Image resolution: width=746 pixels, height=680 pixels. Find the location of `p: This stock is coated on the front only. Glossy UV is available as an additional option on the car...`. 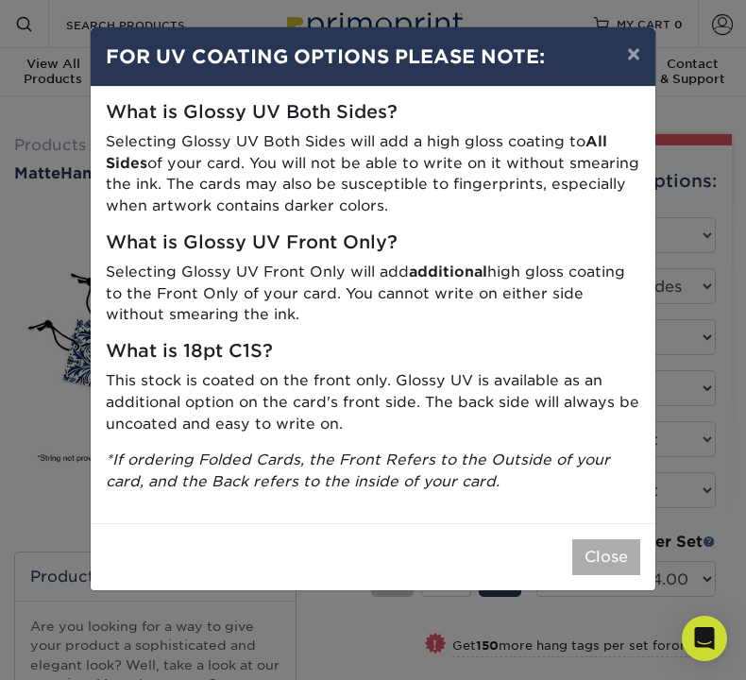

p: This stock is coated on the front only. Glossy UV is available as an additional option on the car... is located at coordinates (373, 402).